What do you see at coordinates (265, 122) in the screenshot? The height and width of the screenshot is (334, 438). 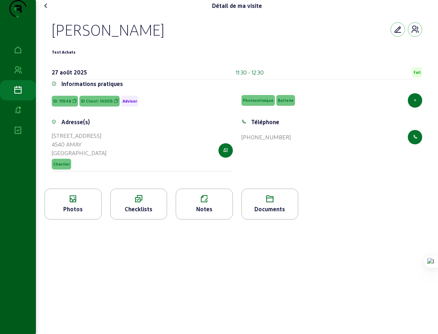 I see `div: Téléphone` at bounding box center [265, 122].